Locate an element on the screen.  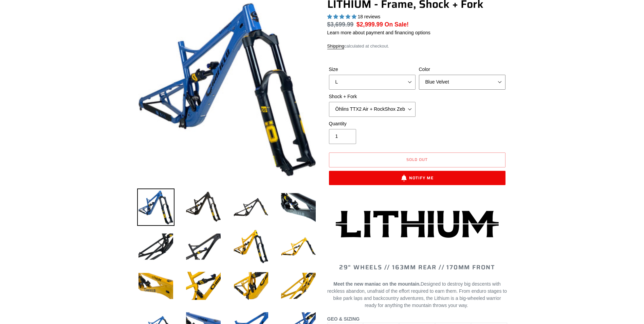
span: GEO & SIZING is located at coordinates (344, 319).